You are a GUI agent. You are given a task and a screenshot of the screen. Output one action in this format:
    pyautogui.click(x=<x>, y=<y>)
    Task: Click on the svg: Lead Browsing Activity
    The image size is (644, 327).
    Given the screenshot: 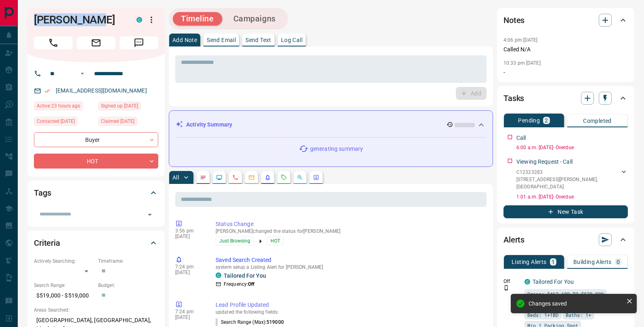 What is the action you would take?
    pyautogui.click(x=219, y=177)
    